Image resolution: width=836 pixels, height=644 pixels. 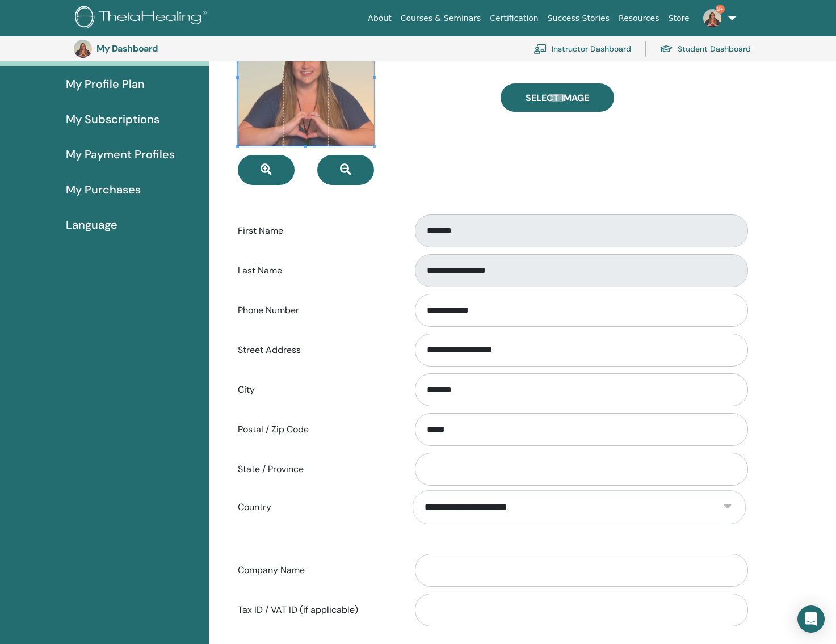 I want to click on a: Store, so click(x=679, y=18).